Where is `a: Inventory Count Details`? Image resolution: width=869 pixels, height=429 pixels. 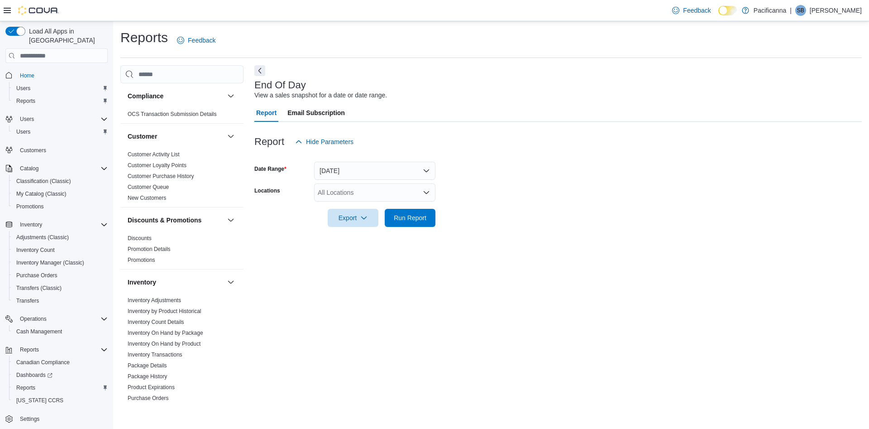 a: Inventory Count Details is located at coordinates (156, 322).